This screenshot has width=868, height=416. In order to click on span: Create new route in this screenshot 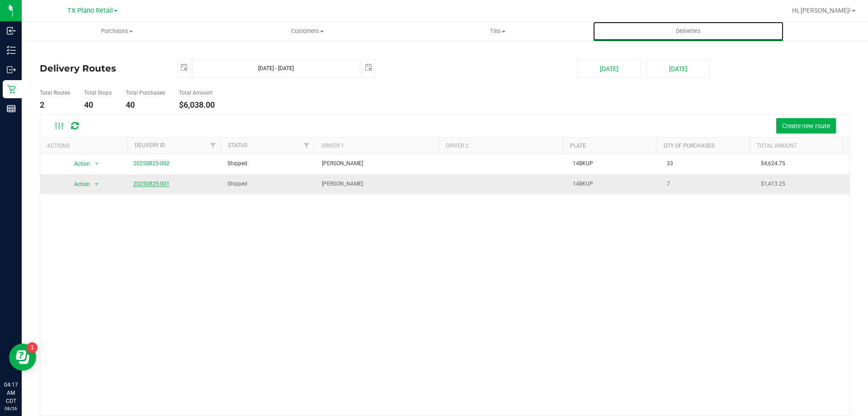, I will do `click(807, 125)`.